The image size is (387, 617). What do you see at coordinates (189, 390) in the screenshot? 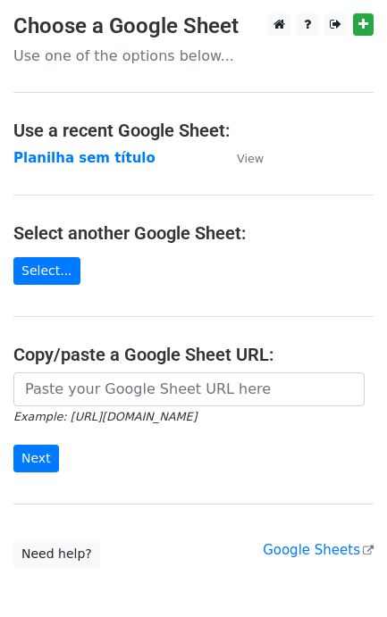
I see `input: Paste your Google Sheet URL here` at bounding box center [189, 390].